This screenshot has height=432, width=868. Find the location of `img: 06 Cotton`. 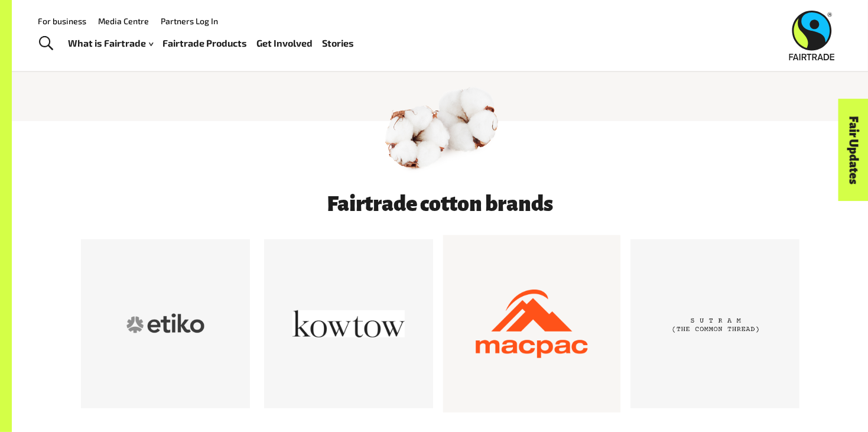

img: 06 Cotton is located at coordinates (440, 130).